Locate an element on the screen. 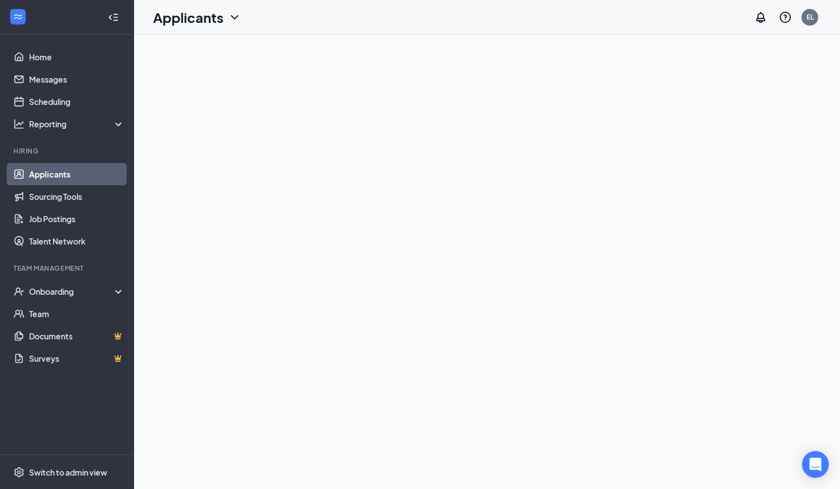 The height and width of the screenshot is (489, 840). a: Sourcing Tools is located at coordinates (76, 197).